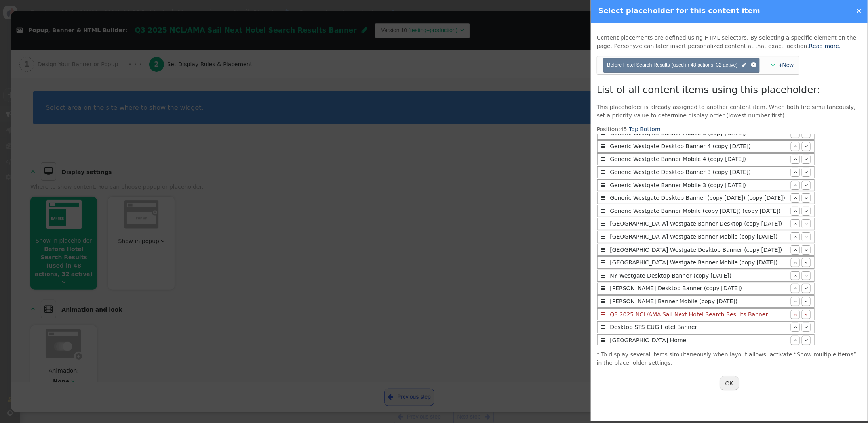 The width and height of the screenshot is (868, 423). I want to click on a: Read more., so click(825, 46).